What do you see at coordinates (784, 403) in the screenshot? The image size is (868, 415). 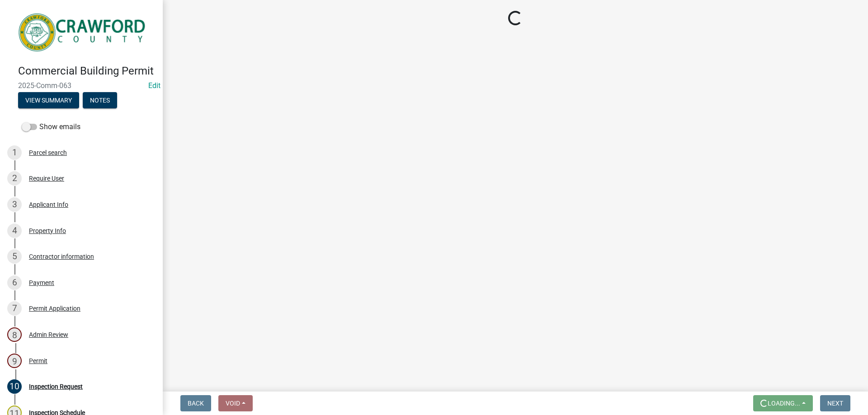 I see `span: Loading...` at bounding box center [784, 403].